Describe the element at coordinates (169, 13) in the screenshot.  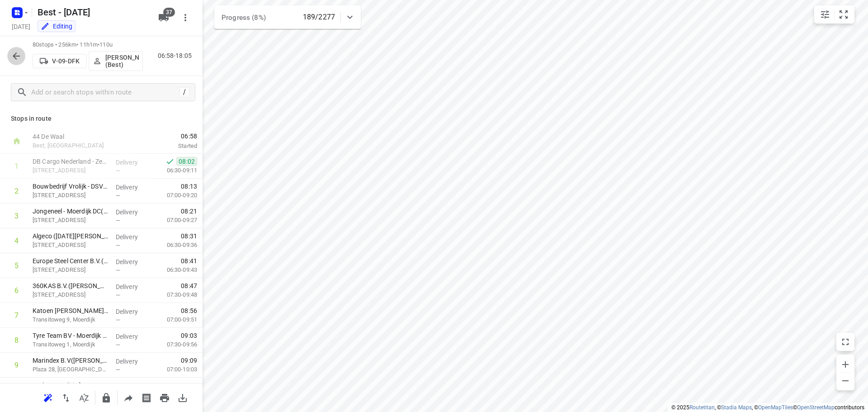
I see `span: 37` at that location.